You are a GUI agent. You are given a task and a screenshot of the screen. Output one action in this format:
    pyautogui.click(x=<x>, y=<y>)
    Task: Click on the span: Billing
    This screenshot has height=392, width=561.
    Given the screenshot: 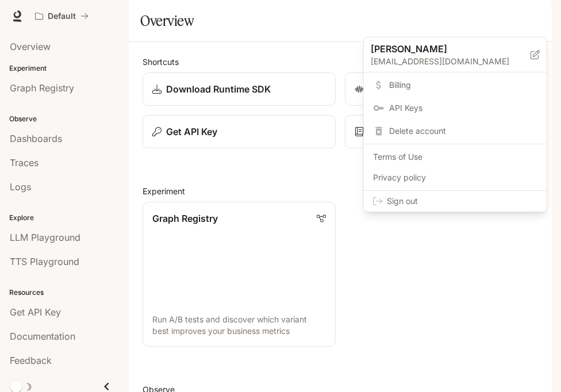 What is the action you would take?
    pyautogui.click(x=463, y=85)
    